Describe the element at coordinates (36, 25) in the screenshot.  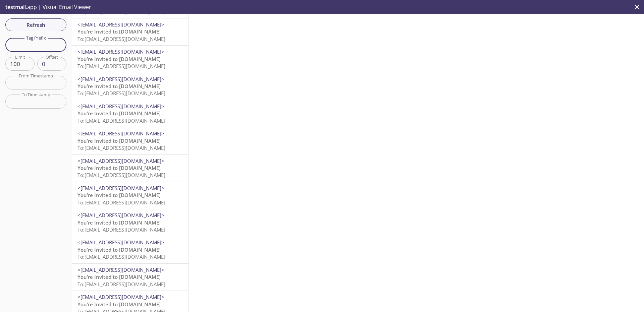
I see `button: Refresh` at that location.